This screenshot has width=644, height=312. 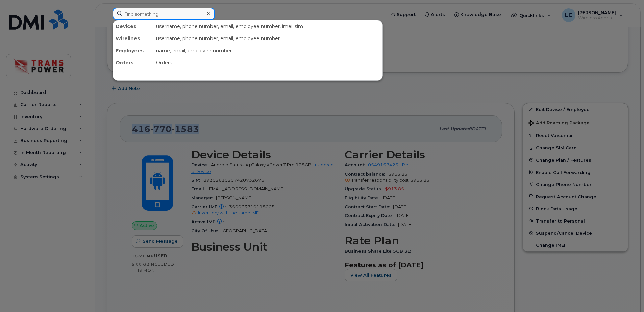 I want to click on div: username, phone number, email, employee number, so click(x=268, y=38).